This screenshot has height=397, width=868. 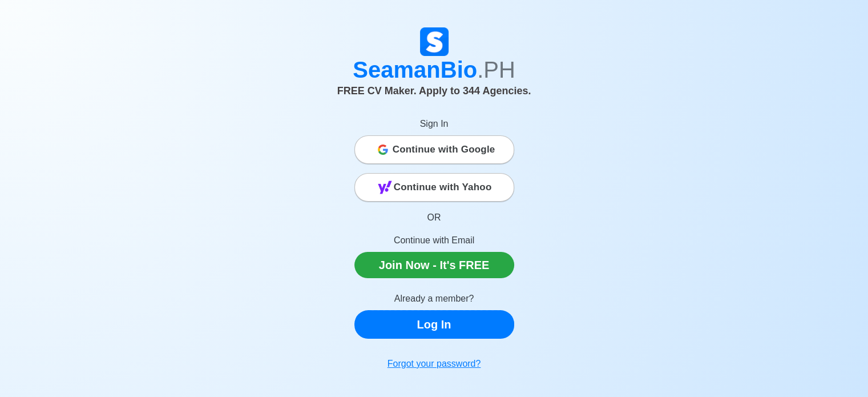 What do you see at coordinates (434, 91) in the screenshot?
I see `span: FREE CV Maker. Apply to 344 Agencies.` at bounding box center [434, 91].